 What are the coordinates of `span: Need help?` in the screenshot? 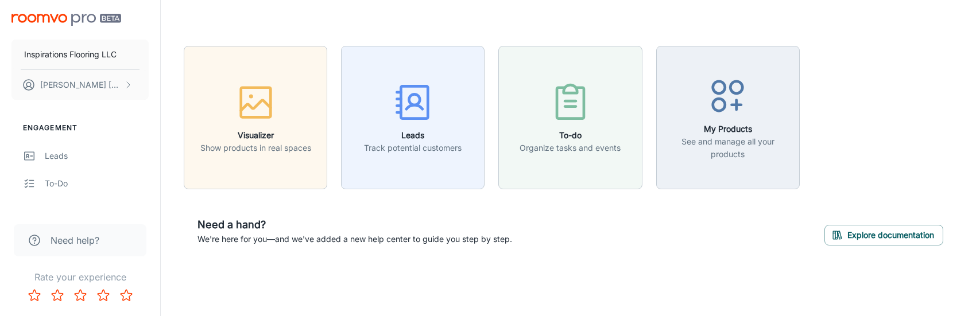 It's located at (75, 241).